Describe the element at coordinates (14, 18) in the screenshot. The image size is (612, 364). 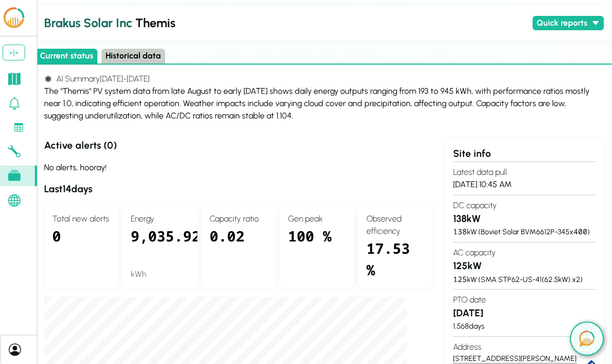
I see `img: LCOE.ai` at that location.